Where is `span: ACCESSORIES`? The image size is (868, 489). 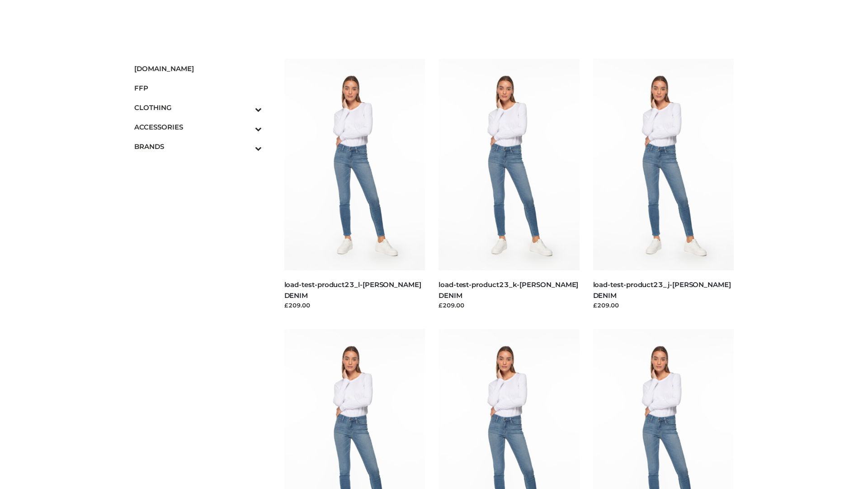
span: ACCESSORIES is located at coordinates (198, 127).